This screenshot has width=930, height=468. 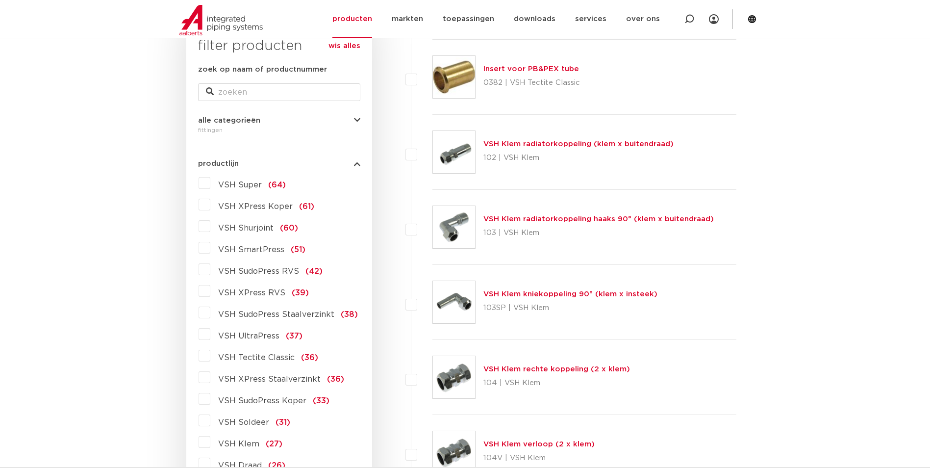 I want to click on span: (42), so click(x=314, y=271).